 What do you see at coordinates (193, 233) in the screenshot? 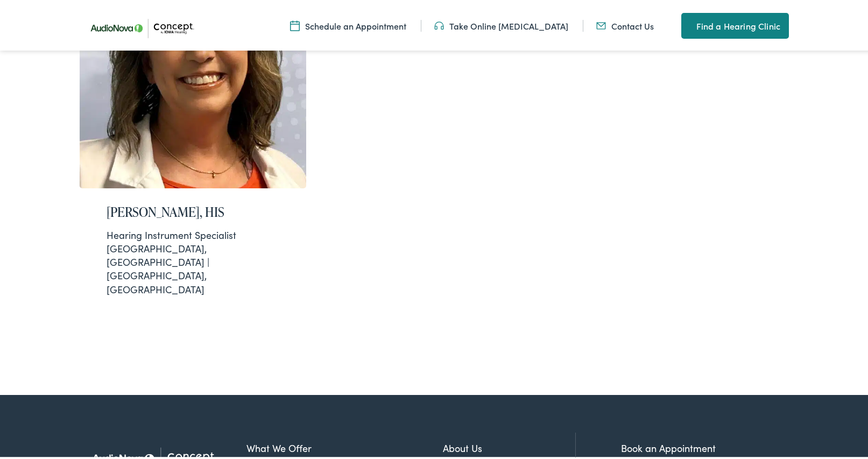
I see `div: Hearing Instrument Specialist` at bounding box center [193, 233].